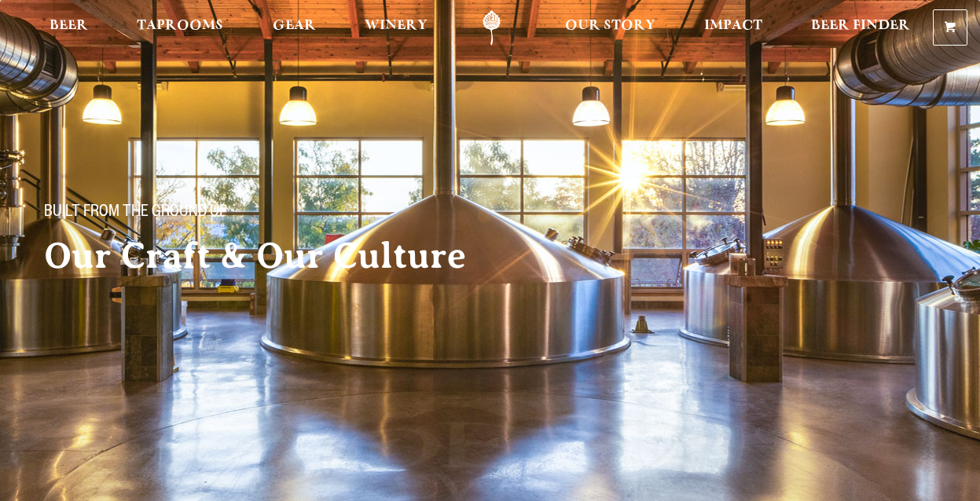 The width and height of the screenshot is (980, 501). Describe the element at coordinates (610, 28) in the screenshot. I see `a: Our Story` at that location.